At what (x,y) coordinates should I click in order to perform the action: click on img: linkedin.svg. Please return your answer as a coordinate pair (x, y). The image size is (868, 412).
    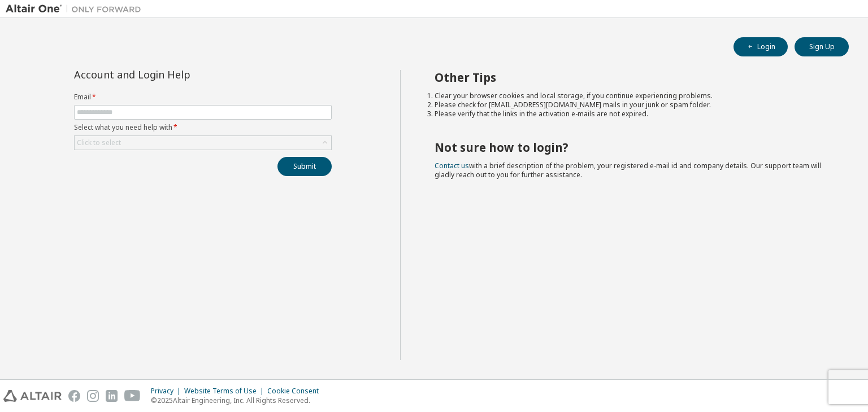
    Looking at the image, I should click on (112, 396).